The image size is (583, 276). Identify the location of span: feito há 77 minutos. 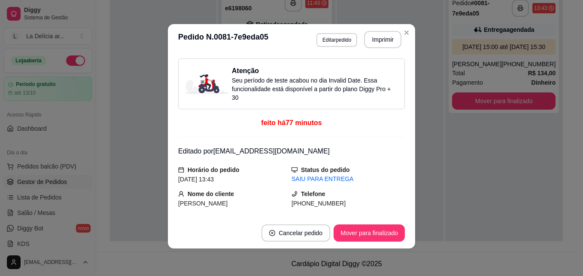
(291, 122).